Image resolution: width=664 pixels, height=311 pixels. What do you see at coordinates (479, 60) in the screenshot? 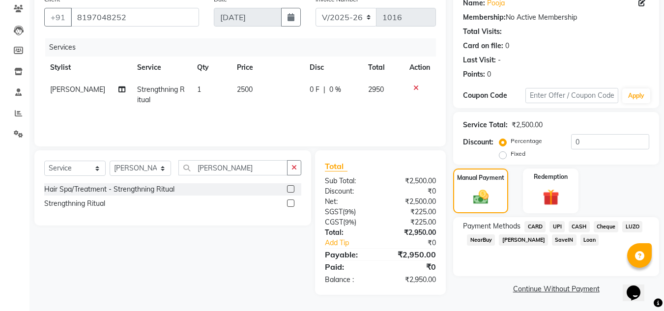
I see `div: Last Visit:` at bounding box center [479, 60].